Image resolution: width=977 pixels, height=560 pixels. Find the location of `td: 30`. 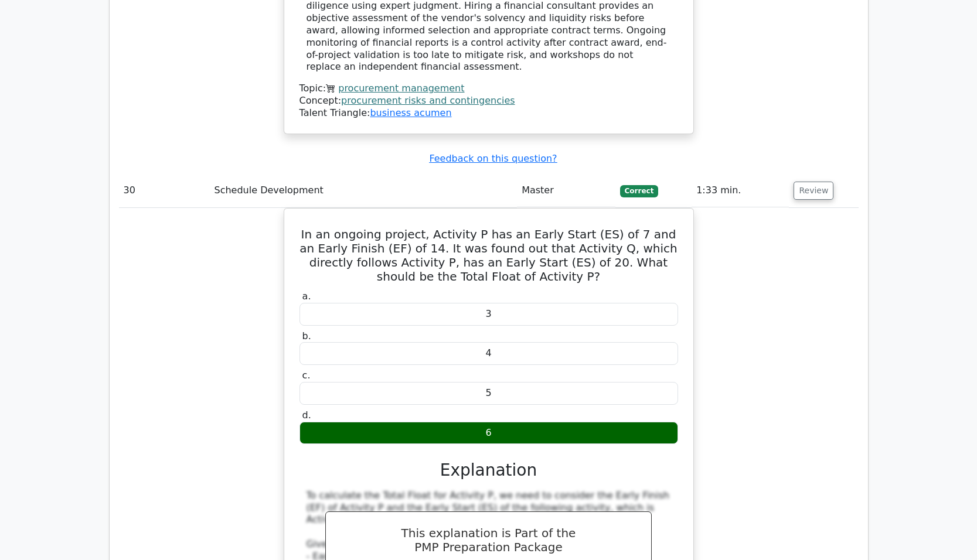

td: 30 is located at coordinates (164, 190).